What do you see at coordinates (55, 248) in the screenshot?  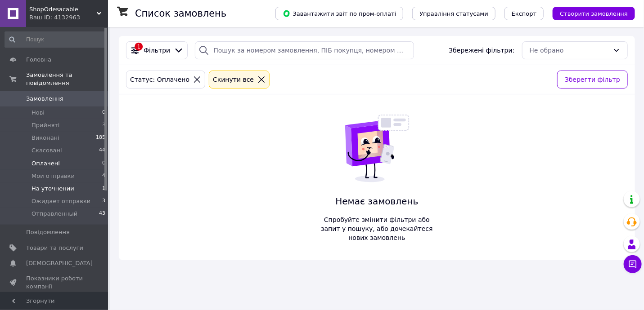 I see `span: Товари та послуги` at bounding box center [55, 248].